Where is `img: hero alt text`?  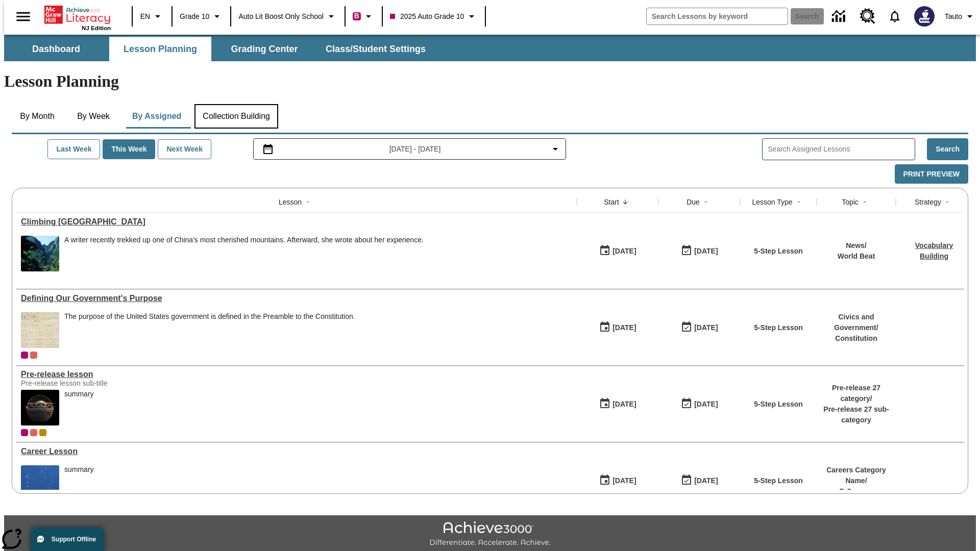
img: hero alt text is located at coordinates (39, 407).